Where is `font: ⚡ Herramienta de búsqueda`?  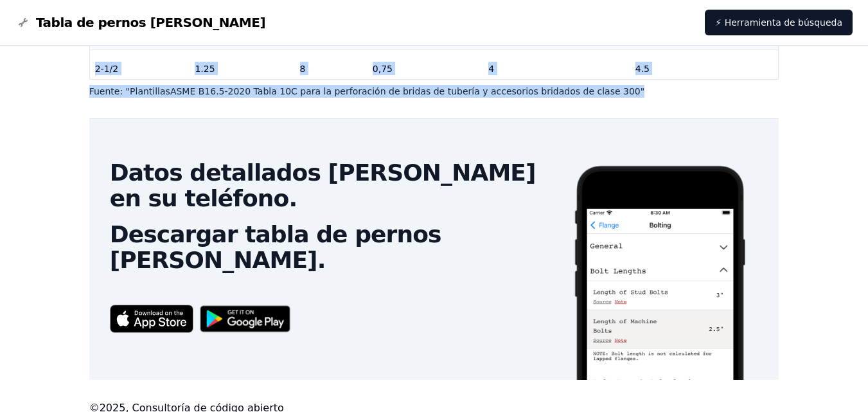
font: ⚡ Herramienta de búsqueda is located at coordinates (779, 22).